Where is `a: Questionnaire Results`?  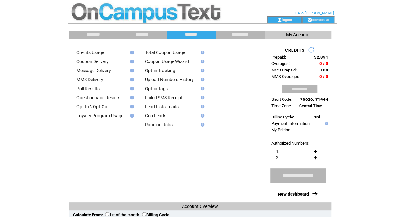
a: Questionnaire Results is located at coordinates (98, 97).